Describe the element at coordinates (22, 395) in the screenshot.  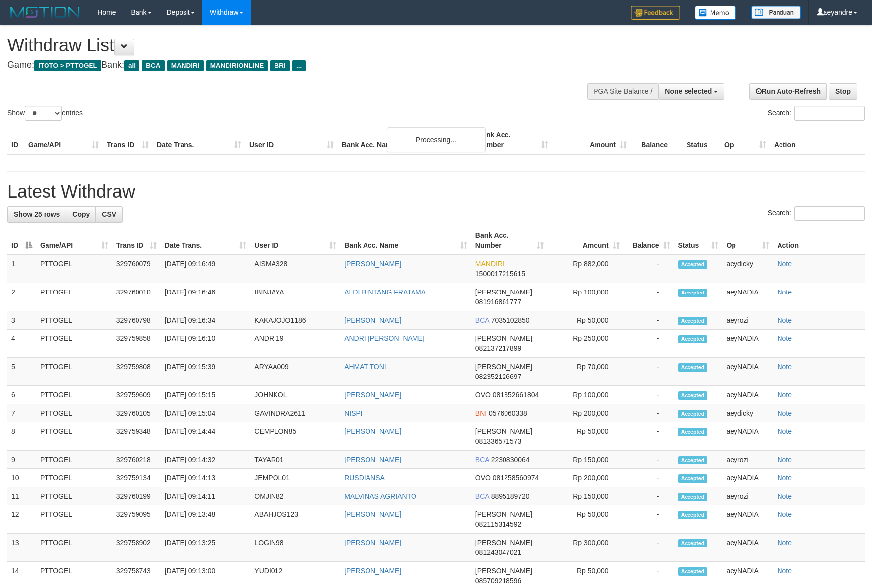
I see `td: 6` at that location.